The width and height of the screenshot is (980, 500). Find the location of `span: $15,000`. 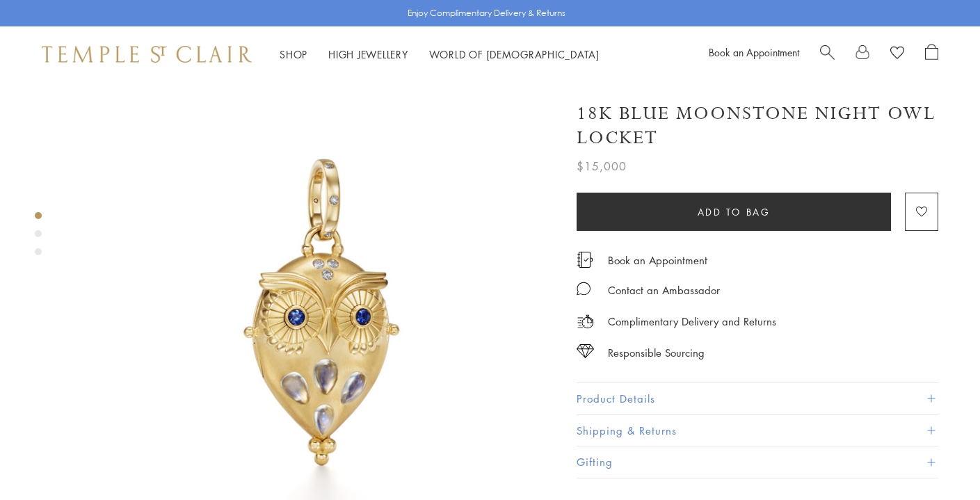

span: $15,000 is located at coordinates (602, 166).